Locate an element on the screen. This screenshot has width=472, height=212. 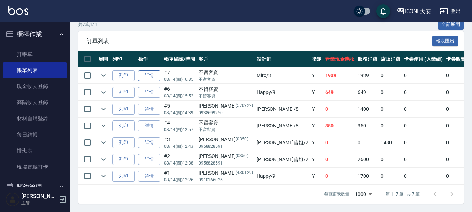
button: 報表匯出 is located at coordinates (445, 41).